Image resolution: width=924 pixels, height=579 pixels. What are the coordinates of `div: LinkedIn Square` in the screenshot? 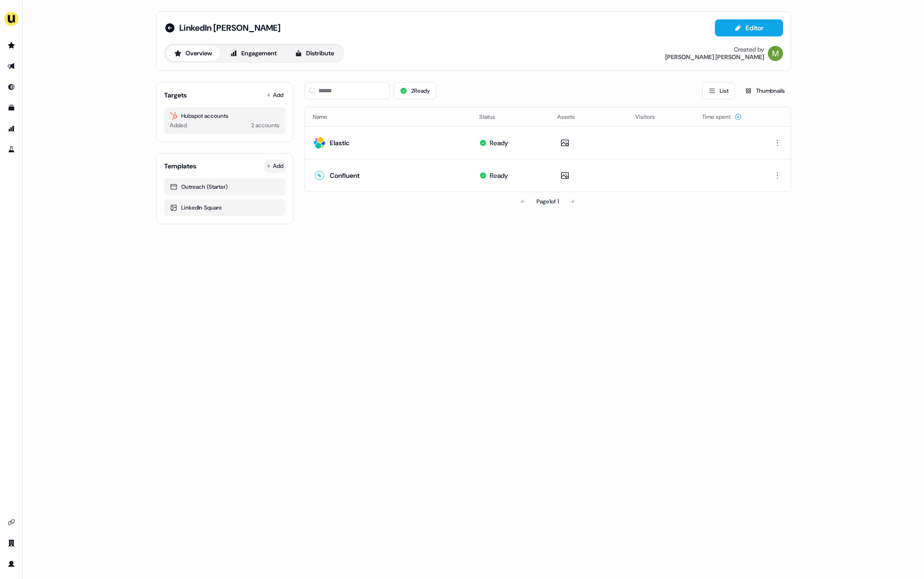 It's located at (225, 207).